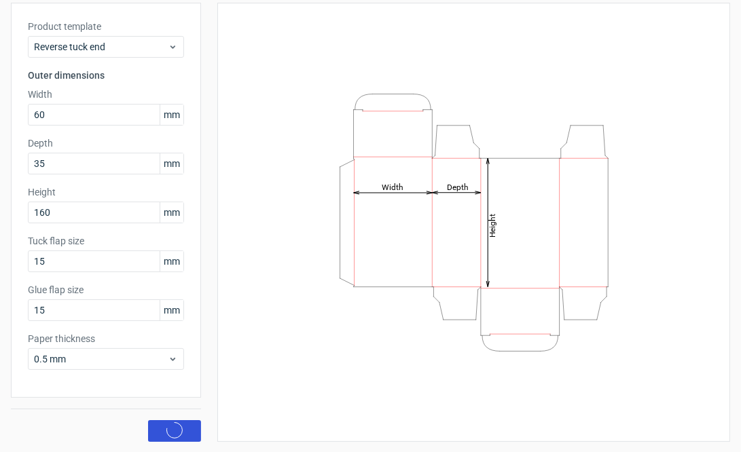  I want to click on h3: Outer dimensions, so click(106, 75).